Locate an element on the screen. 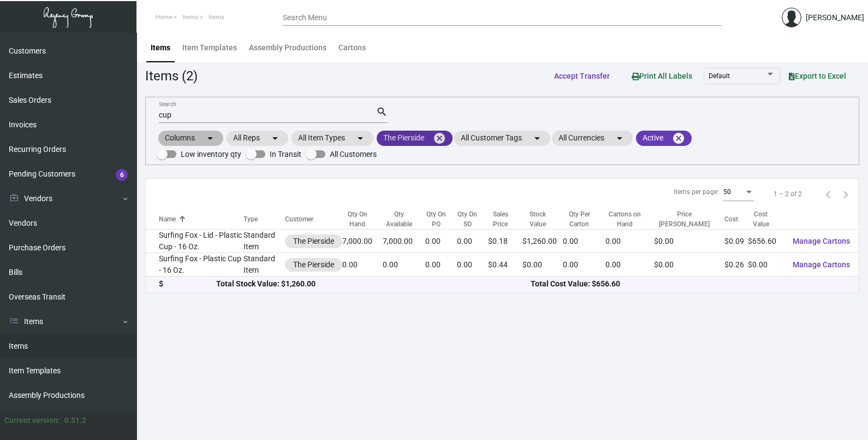 The width and height of the screenshot is (868, 440). div: Items (2) is located at coordinates (172, 76).